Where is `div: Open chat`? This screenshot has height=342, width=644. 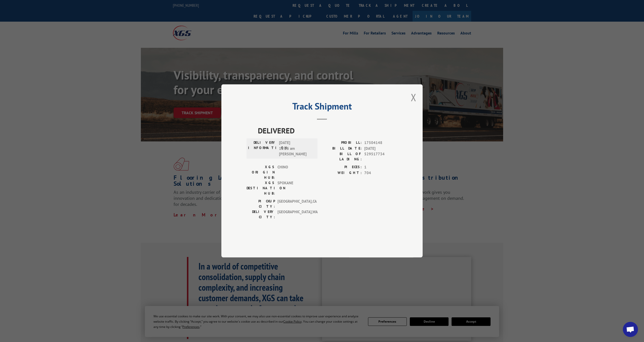
div: Open chat is located at coordinates (631, 330).